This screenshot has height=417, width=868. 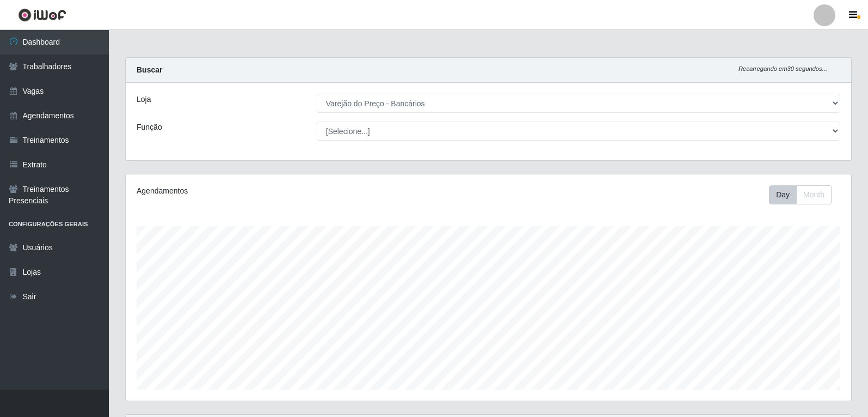 What do you see at coordinates (800, 194) in the screenshot?
I see `div: First group` at bounding box center [800, 194].